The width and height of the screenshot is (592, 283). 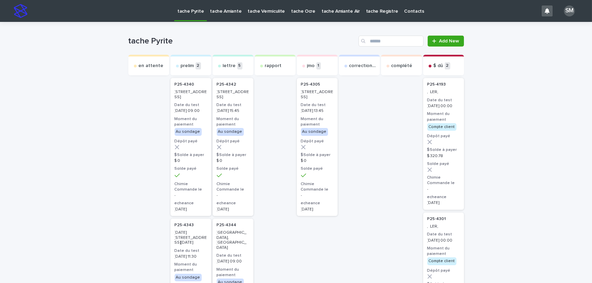 What do you see at coordinates (273, 66) in the screenshot?
I see `p: rapport` at bounding box center [273, 66].